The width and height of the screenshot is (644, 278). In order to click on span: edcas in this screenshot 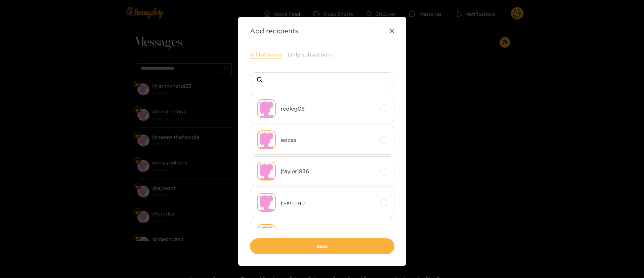, I will do `click(328, 140)`.